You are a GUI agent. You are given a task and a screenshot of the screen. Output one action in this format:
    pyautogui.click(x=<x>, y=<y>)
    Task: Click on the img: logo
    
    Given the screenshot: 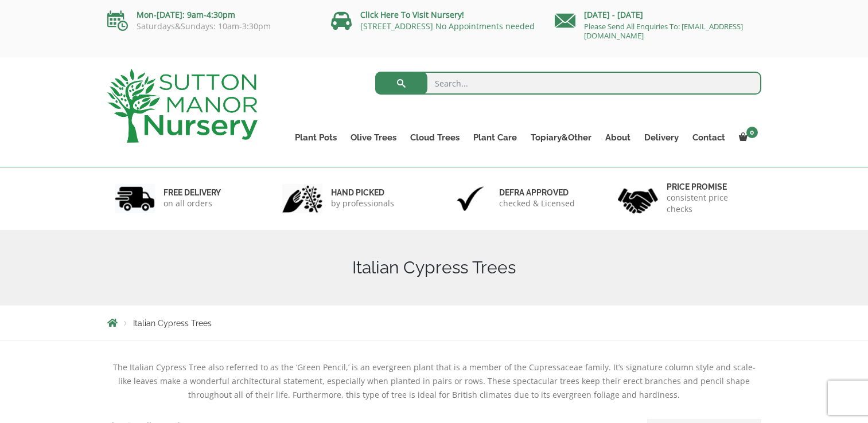 What is the action you would take?
    pyautogui.click(x=183, y=105)
    